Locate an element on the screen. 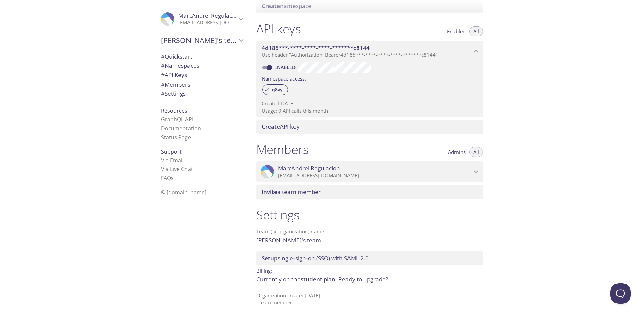 This screenshot has height=317, width=644. div: Quickstart is located at coordinates (202, 57).